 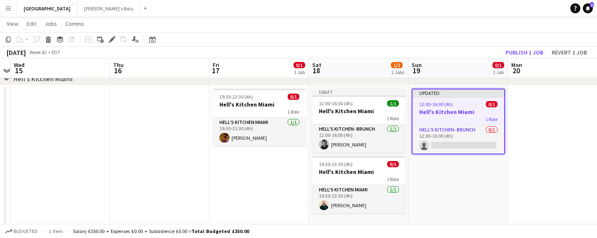 I want to click on span: Wed, so click(x=19, y=65).